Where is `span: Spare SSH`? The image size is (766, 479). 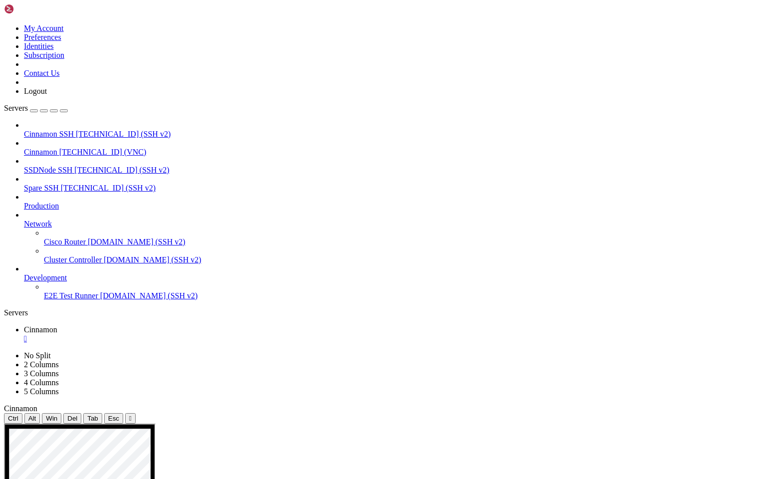
span: Spare SSH is located at coordinates (41, 187).